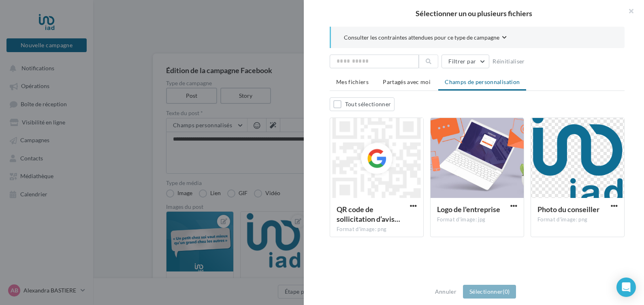  What do you see at coordinates (482, 82) in the screenshot?
I see `span: Champs de personnalisation` at bounding box center [482, 82].